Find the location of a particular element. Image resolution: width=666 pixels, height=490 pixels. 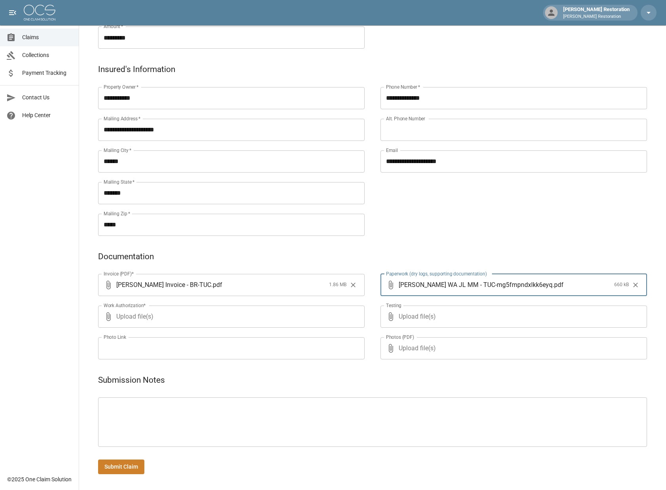

label: Paperwork (dry logs, supporting documentation) is located at coordinates (437, 273).